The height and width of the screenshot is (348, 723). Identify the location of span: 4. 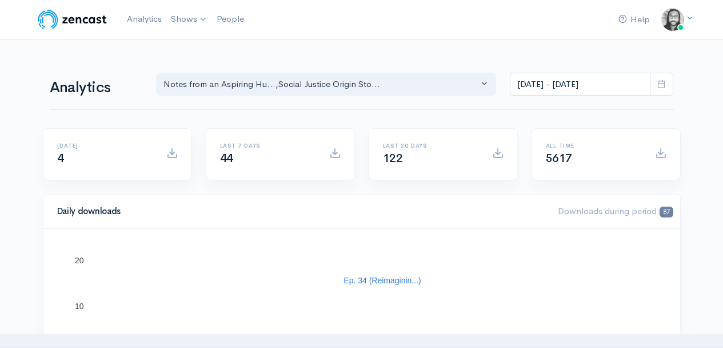
(61, 158).